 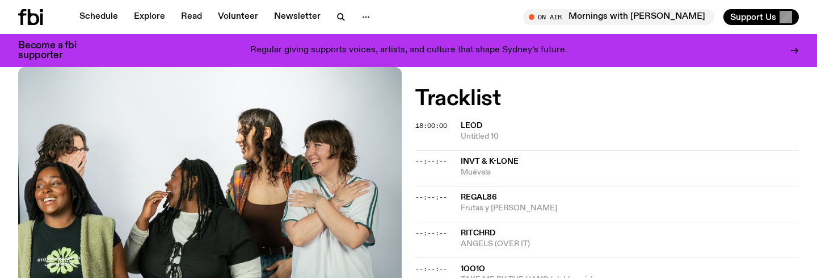 What do you see at coordinates (191, 17) in the screenshot?
I see `a: Read` at bounding box center [191, 17].